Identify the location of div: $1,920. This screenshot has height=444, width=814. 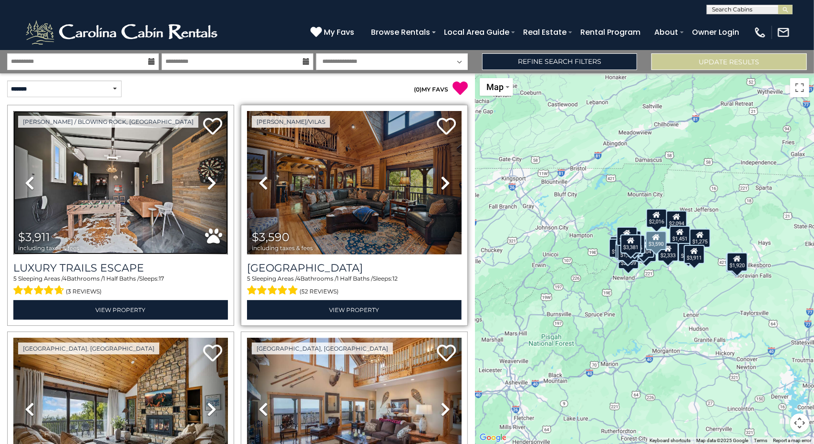
(737, 262).